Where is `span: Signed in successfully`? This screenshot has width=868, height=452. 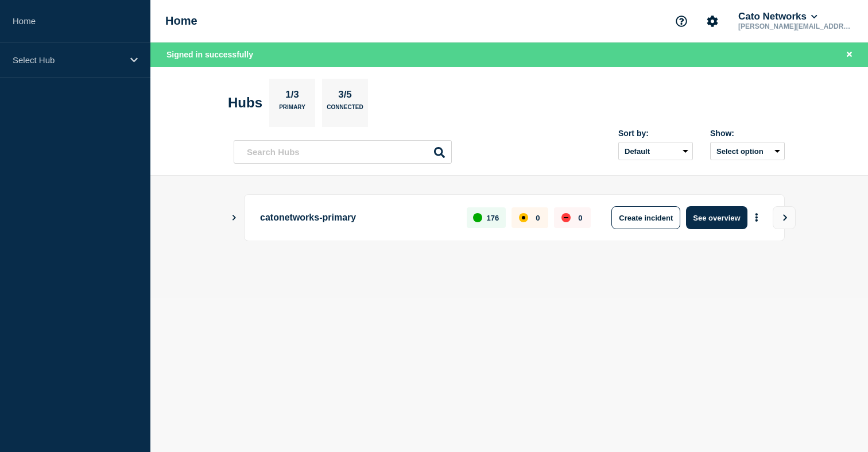
span: Signed in successfully is located at coordinates (209, 55).